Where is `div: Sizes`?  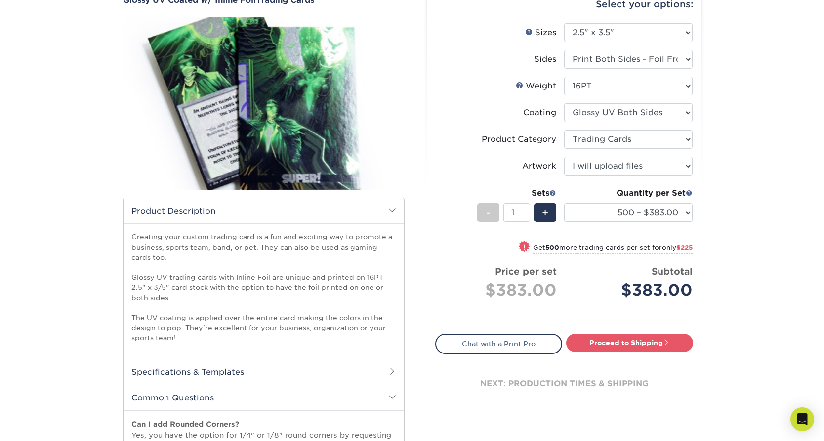 div: Sizes is located at coordinates (541, 33).